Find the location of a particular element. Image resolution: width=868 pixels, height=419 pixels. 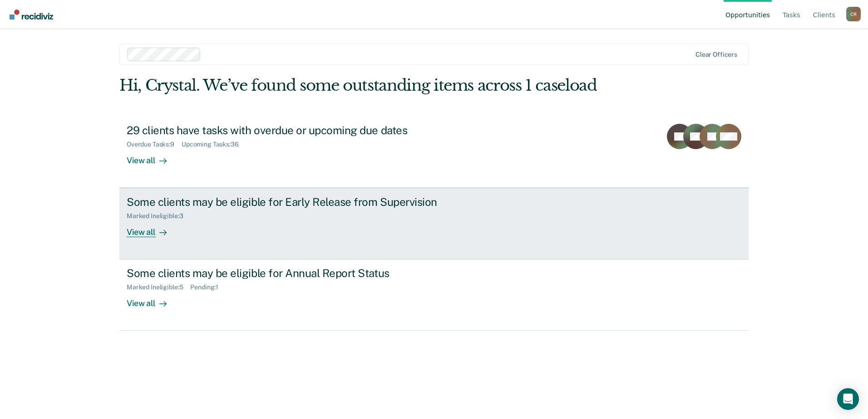

div: 29 clients have tasks with overdue or upcoming due dates is located at coordinates (286, 130).